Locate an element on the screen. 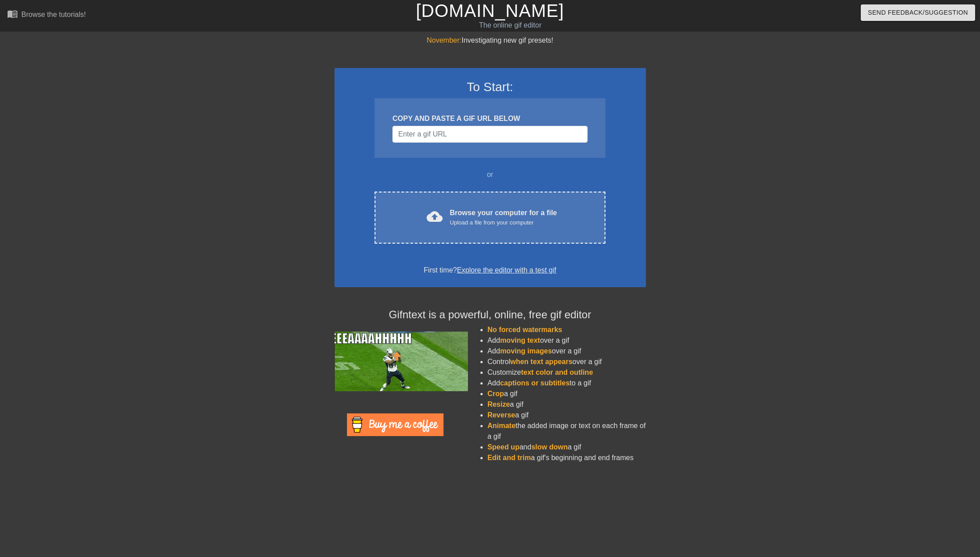 This screenshot has height=557, width=980. span: Resize is located at coordinates (499, 404).